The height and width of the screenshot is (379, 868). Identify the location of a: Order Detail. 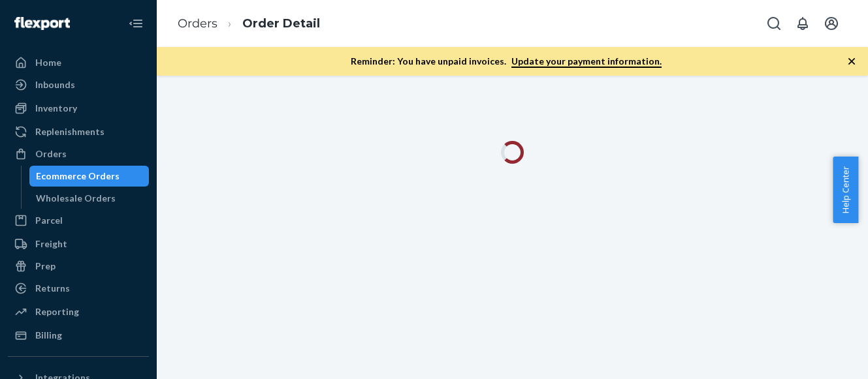
(281, 24).